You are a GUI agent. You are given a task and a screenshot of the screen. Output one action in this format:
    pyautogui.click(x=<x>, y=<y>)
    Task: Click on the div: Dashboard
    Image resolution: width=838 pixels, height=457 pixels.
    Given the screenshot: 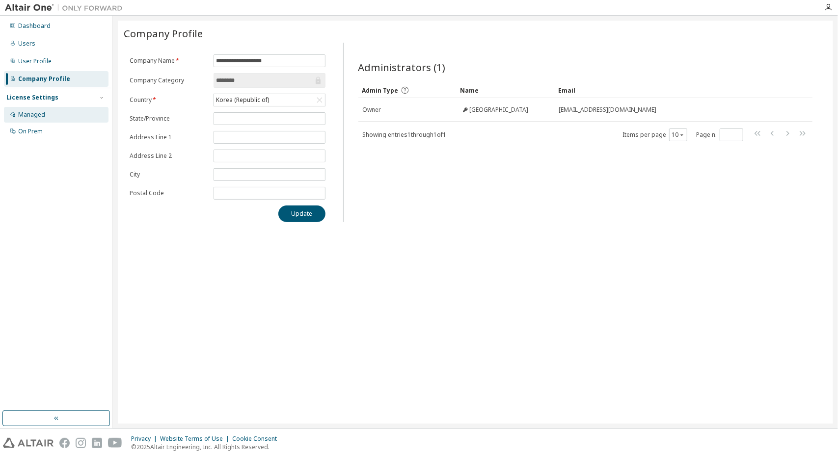 What is the action you would take?
    pyautogui.click(x=34, y=26)
    